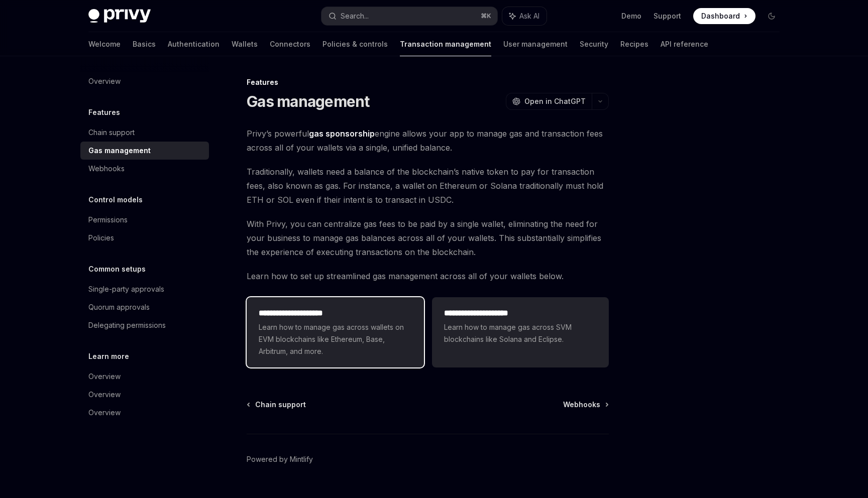 This screenshot has width=868, height=498. What do you see at coordinates (631, 16) in the screenshot?
I see `a: Demo` at bounding box center [631, 16].